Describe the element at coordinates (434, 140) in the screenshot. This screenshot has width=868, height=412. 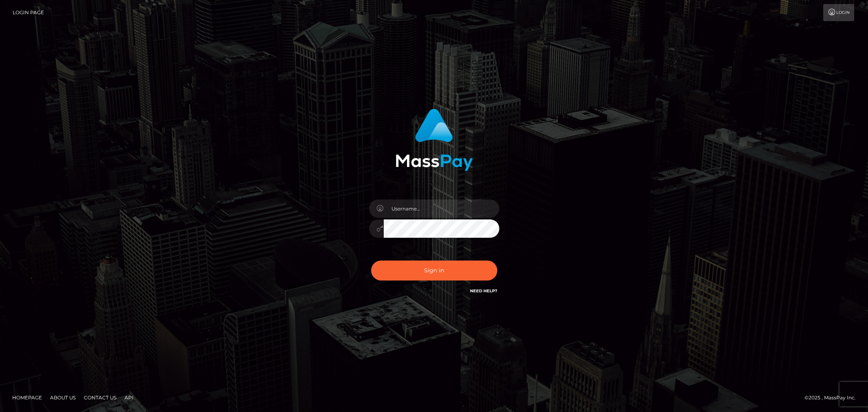
I see `img: MassPay Login` at that location.